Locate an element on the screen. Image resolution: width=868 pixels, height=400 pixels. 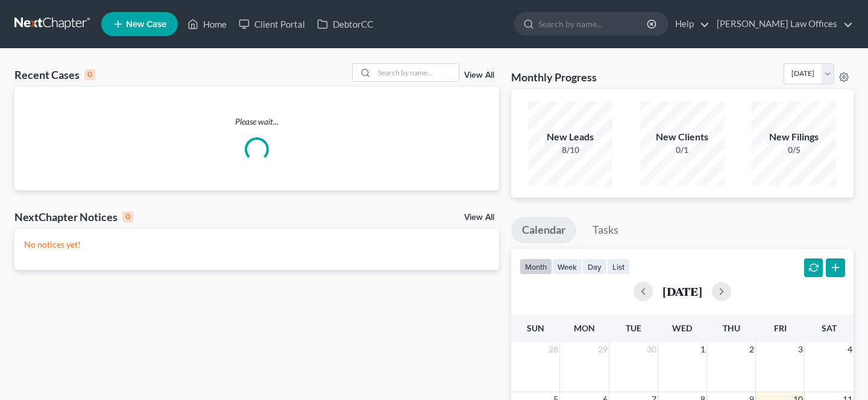
span: Mon is located at coordinates (584, 327).